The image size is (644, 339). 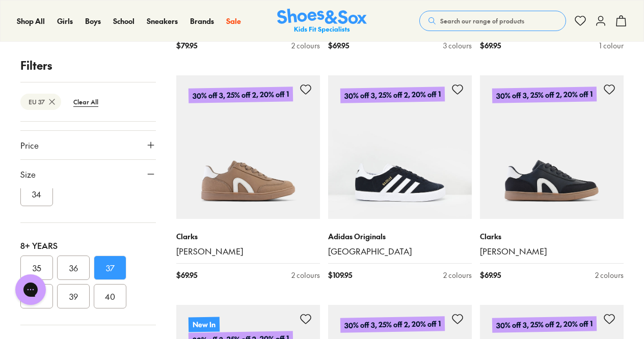 I want to click on span: Size, so click(x=28, y=174).